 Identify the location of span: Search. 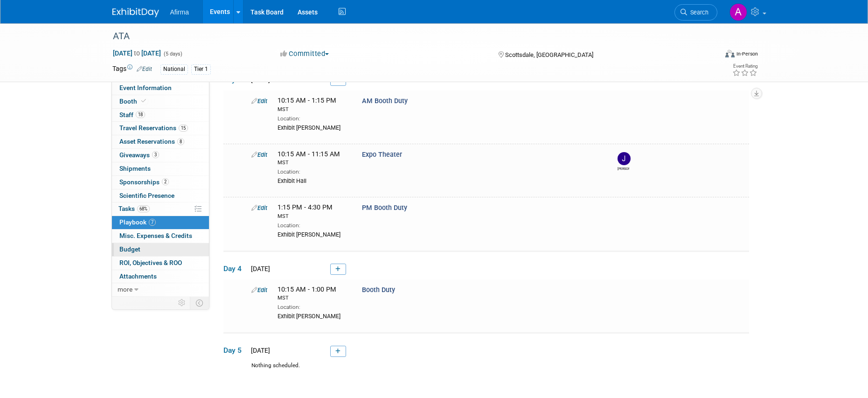
(698, 12).